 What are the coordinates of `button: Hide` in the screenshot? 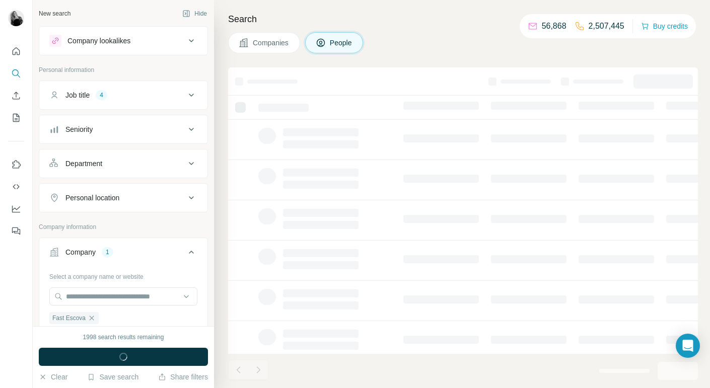 It's located at (194, 14).